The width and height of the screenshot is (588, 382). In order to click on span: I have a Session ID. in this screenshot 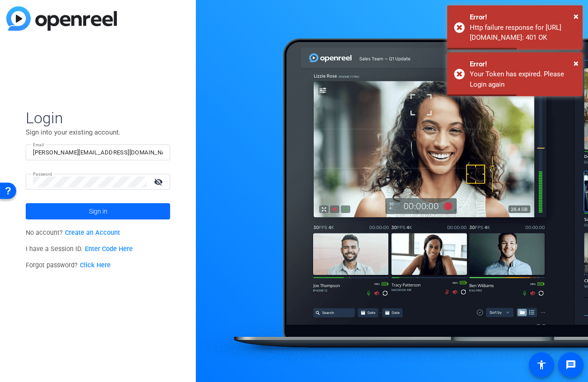, I will do `click(79, 249)`.